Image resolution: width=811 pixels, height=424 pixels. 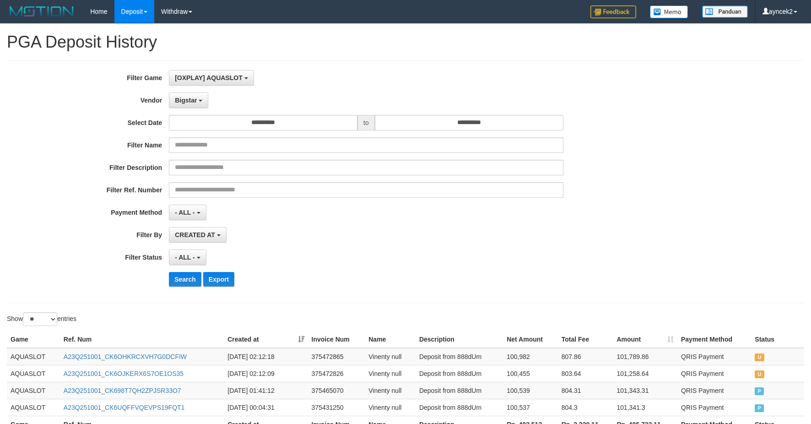 What do you see at coordinates (530, 373) in the screenshot?
I see `td: 100,455` at bounding box center [530, 373].